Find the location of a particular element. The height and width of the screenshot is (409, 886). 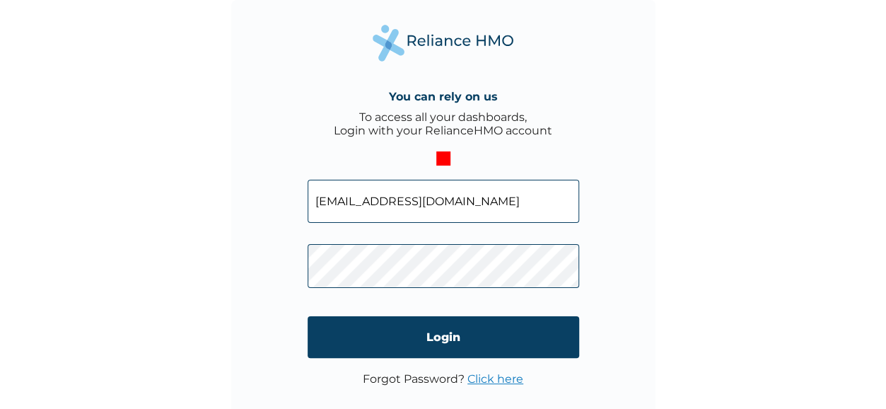

input: Email address or HMO ID is located at coordinates (443, 201).